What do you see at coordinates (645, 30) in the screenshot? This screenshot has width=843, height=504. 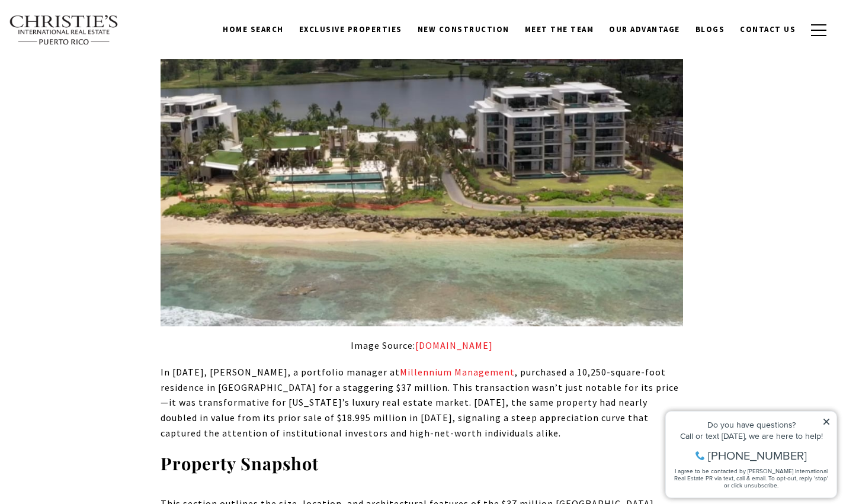 I see `a: Our Advantage` at bounding box center [645, 30].